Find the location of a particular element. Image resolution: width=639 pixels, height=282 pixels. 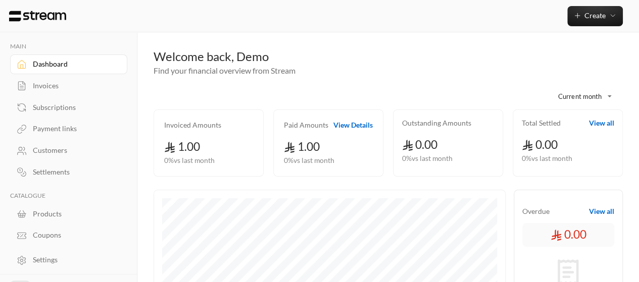

div: Settlements is located at coordinates (74, 172).